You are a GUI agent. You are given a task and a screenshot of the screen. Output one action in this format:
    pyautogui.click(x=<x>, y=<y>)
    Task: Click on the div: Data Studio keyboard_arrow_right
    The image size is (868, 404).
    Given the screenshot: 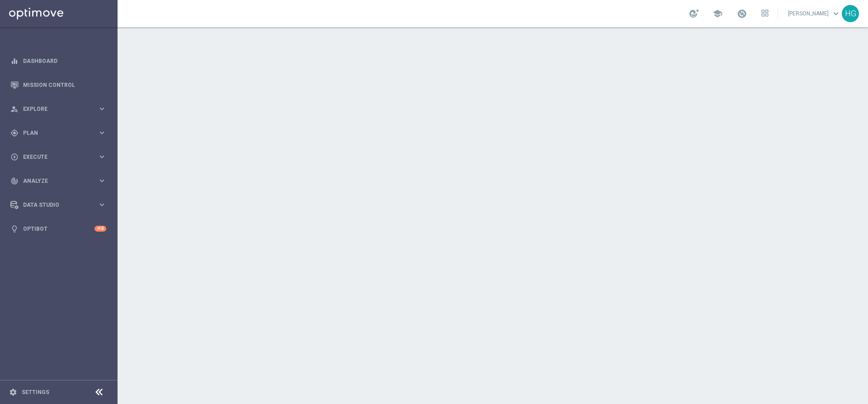 What is the action you would take?
    pyautogui.click(x=58, y=205)
    